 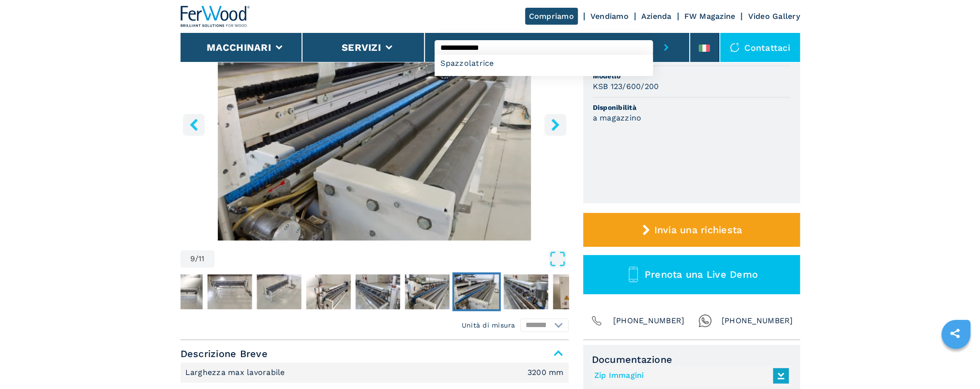 What do you see at coordinates (230, 291) in the screenshot?
I see `img: 2ee77500eef36133e75f154fb08773e3` at bounding box center [230, 291].